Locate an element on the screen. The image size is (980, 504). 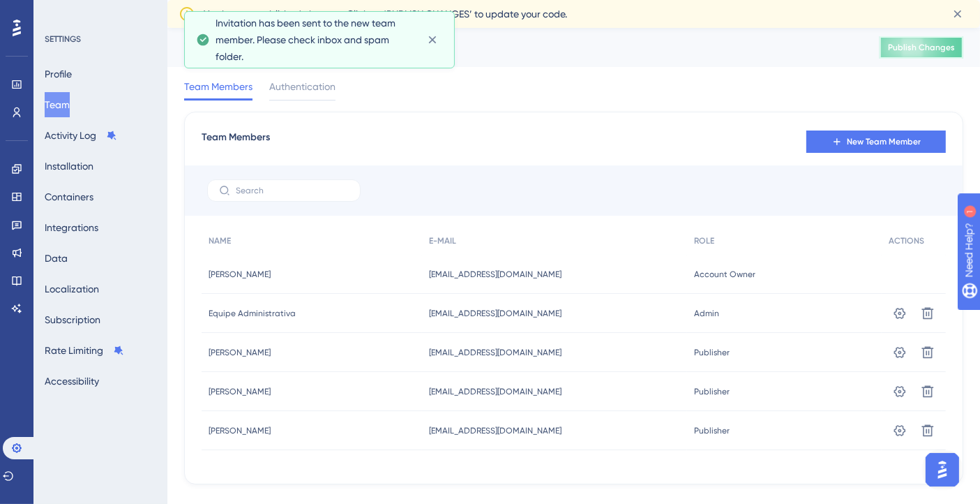
button: Subscription is located at coordinates (72, 320).